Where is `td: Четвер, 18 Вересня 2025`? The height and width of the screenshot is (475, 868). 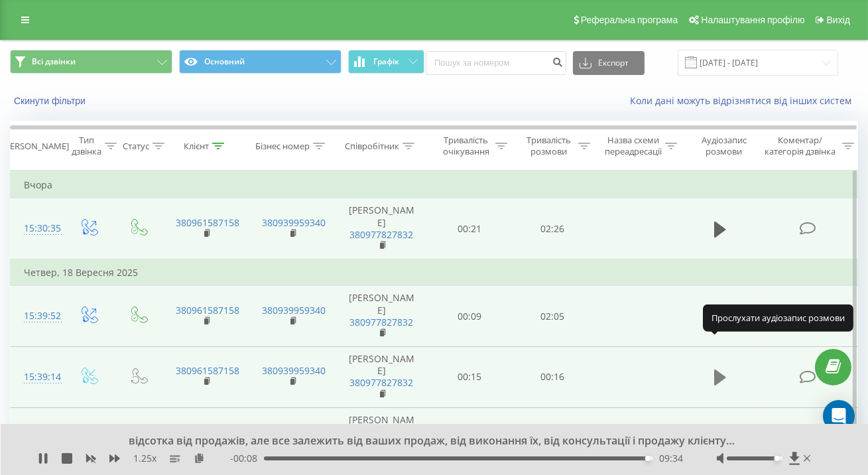
td: Четвер, 18 Вересня 2025 is located at coordinates (435, 272).